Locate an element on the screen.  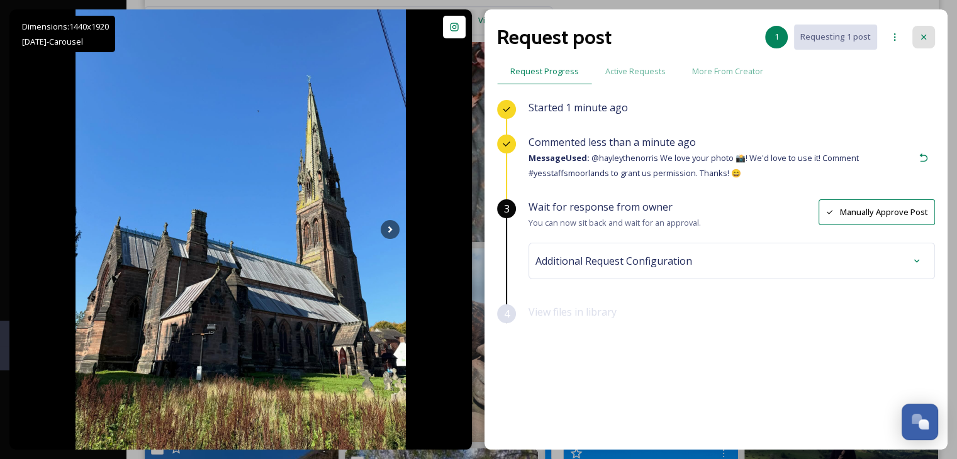
span: @hayleythenorris We love your photo 📸! We'd love to use it! Comment #yesstaffsmoorlands to grant ... is located at coordinates (693, 165).